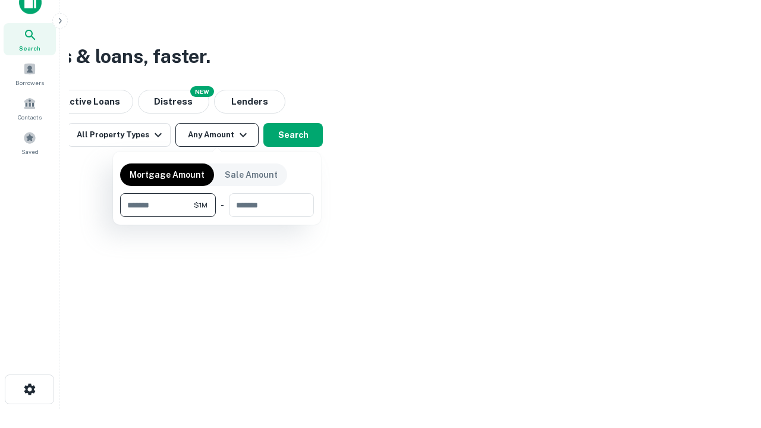 This screenshot has width=761, height=428. I want to click on p: Mortgage Amount, so click(167, 175).